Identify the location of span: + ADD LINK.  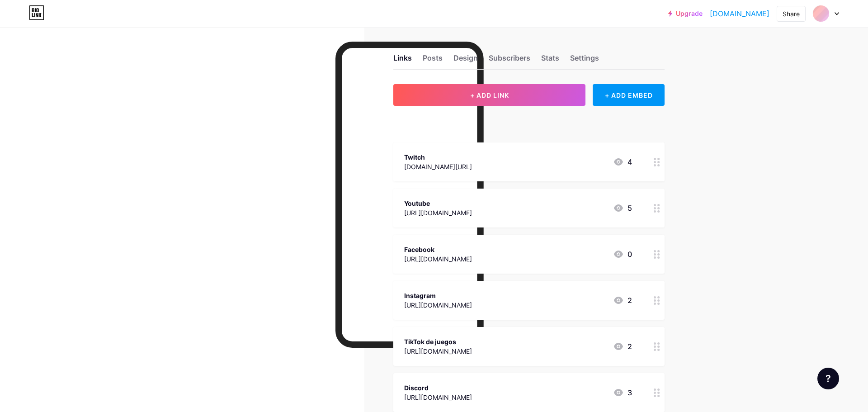
(490, 95).